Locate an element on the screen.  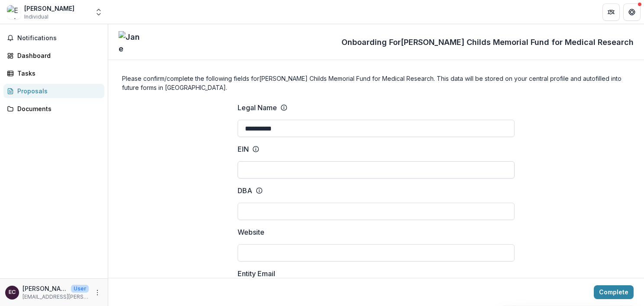
p: User is located at coordinates (79, 289).